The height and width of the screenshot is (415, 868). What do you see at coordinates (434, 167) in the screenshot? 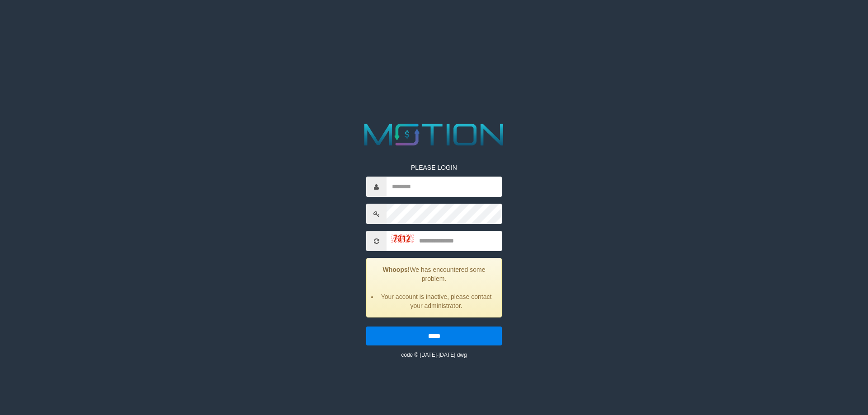
I see `p: PLEASE LOGIN` at bounding box center [434, 167].